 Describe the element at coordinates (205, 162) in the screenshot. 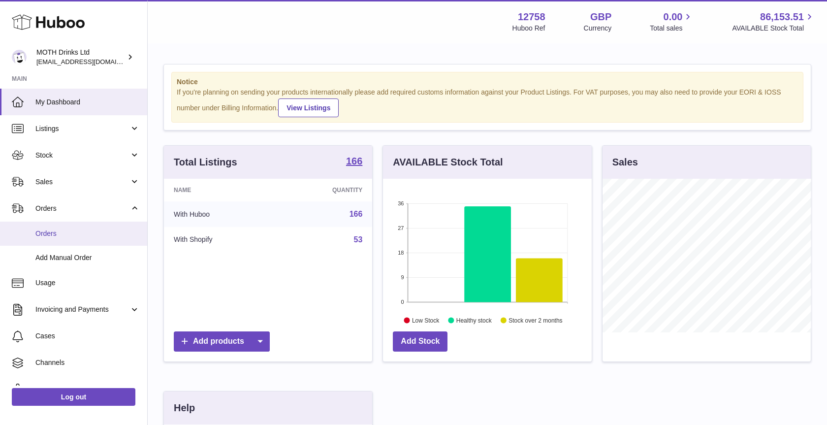

I see `h3: Total Listings` at that location.